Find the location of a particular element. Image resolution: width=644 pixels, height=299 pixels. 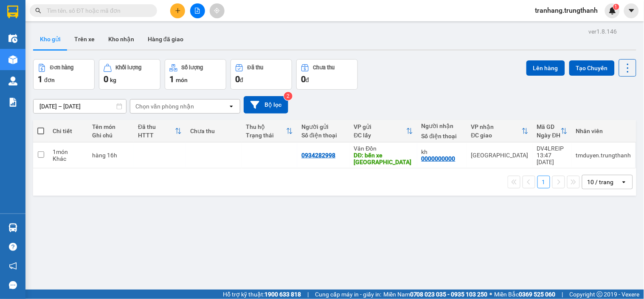

div: tmduyen.trungthanh is located at coordinates (604, 155).